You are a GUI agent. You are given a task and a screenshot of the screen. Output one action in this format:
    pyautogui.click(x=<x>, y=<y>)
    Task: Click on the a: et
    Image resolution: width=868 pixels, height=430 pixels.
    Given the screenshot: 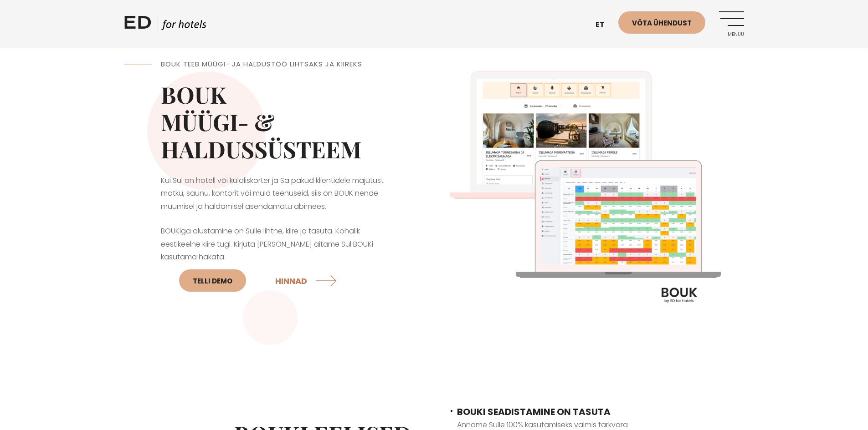 What is the action you would take?
    pyautogui.click(x=604, y=24)
    